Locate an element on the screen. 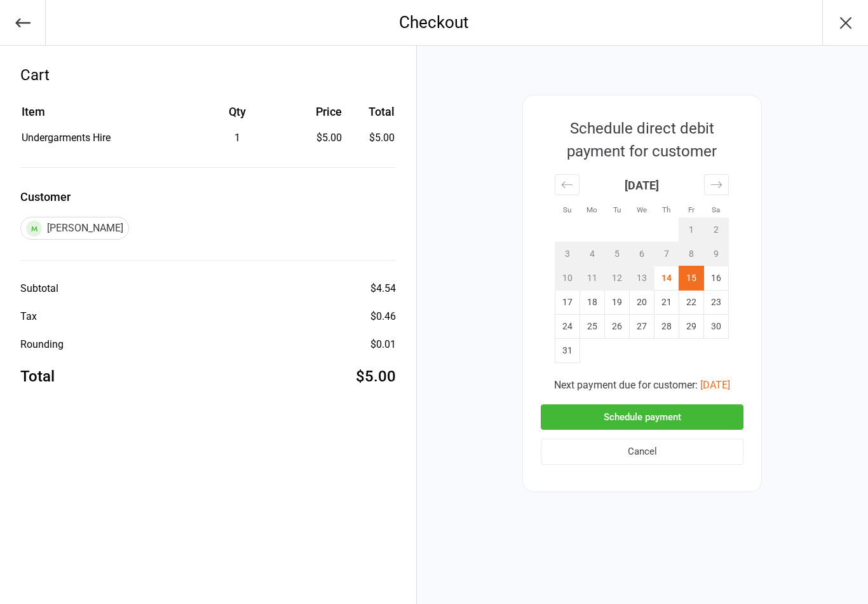  td: Tuesday, August 26, 2025 is located at coordinates (617, 326).